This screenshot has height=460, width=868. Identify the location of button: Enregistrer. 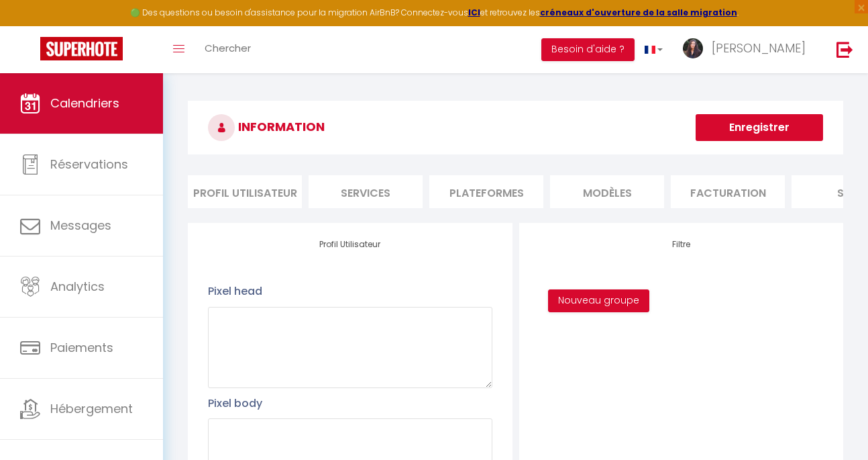
(759, 127).